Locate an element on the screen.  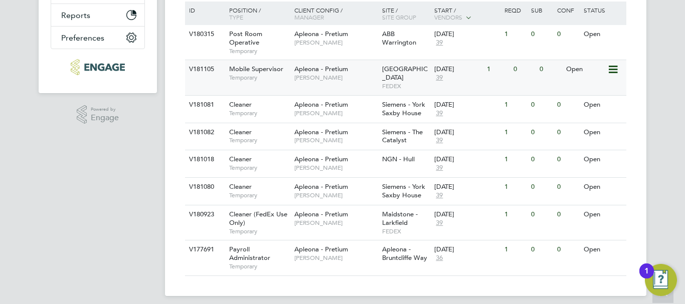
a: Go to home page is located at coordinates (98, 67).